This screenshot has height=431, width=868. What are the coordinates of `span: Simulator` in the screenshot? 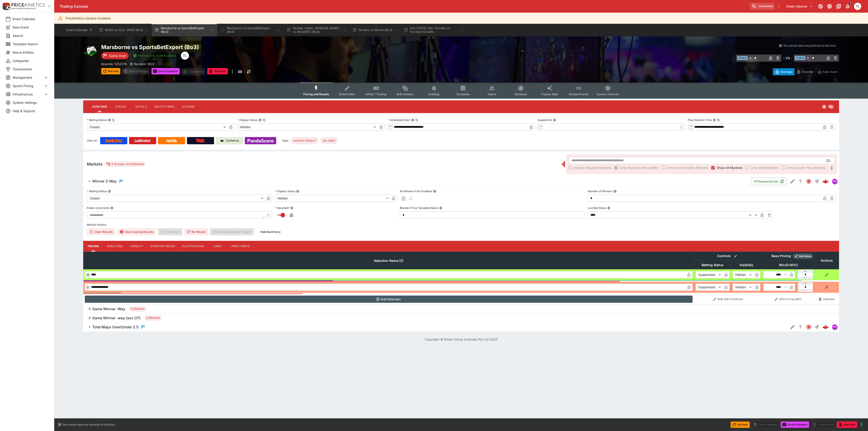 It's located at (521, 94).